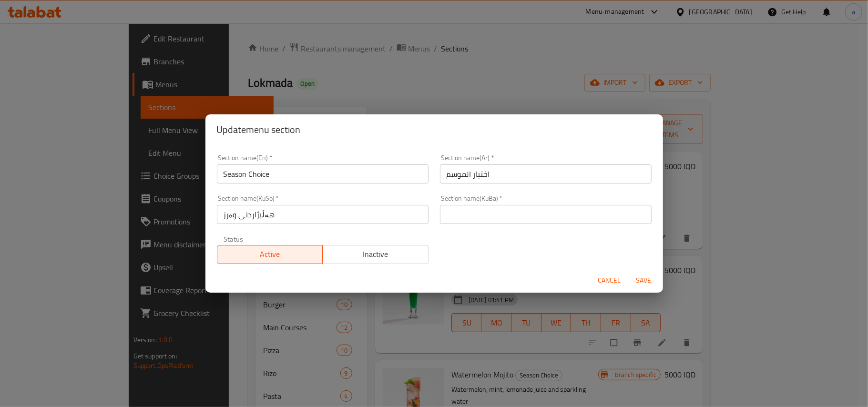 This screenshot has height=407, width=868. What do you see at coordinates (610, 280) in the screenshot?
I see `button: Cancel` at bounding box center [610, 280].